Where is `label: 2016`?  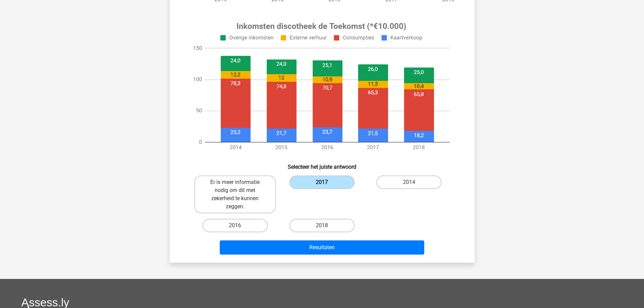
label: 2016 is located at coordinates (235, 225).